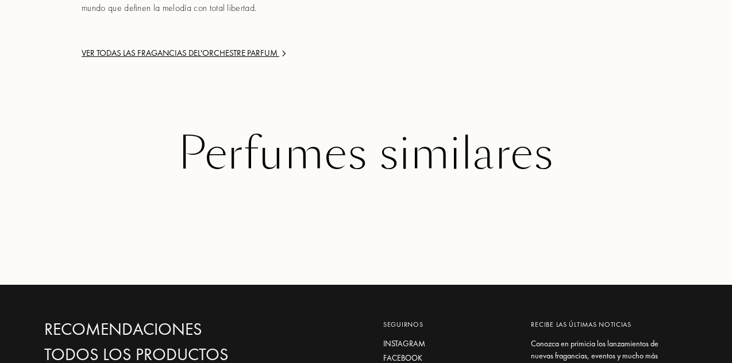 Image resolution: width=732 pixels, height=363 pixels. What do you see at coordinates (366, 153) in the screenshot?
I see `div: Perfumes similares` at bounding box center [366, 153].